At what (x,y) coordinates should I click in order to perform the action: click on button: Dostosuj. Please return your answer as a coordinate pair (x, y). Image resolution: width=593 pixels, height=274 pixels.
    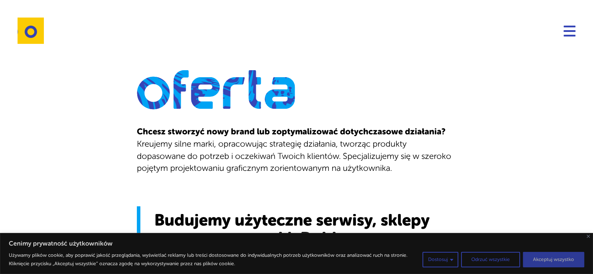
    Looking at the image, I should click on (440, 260).